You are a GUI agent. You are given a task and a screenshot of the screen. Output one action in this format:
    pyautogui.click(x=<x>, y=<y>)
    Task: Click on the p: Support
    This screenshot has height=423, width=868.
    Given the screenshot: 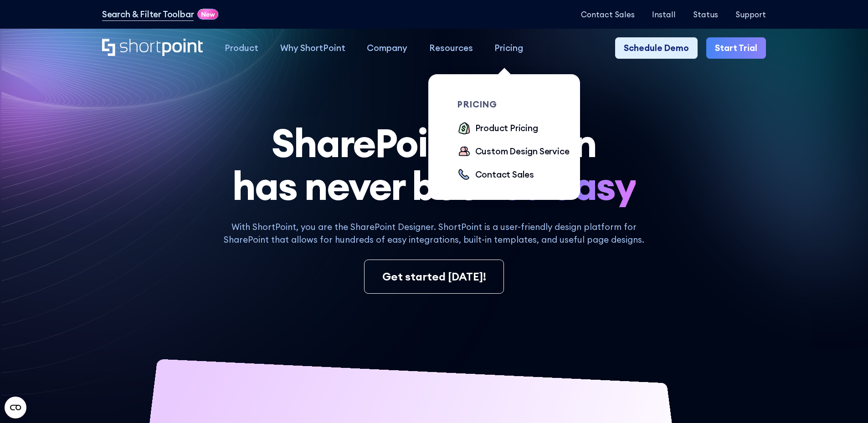 What is the action you would take?
    pyautogui.click(x=751, y=14)
    